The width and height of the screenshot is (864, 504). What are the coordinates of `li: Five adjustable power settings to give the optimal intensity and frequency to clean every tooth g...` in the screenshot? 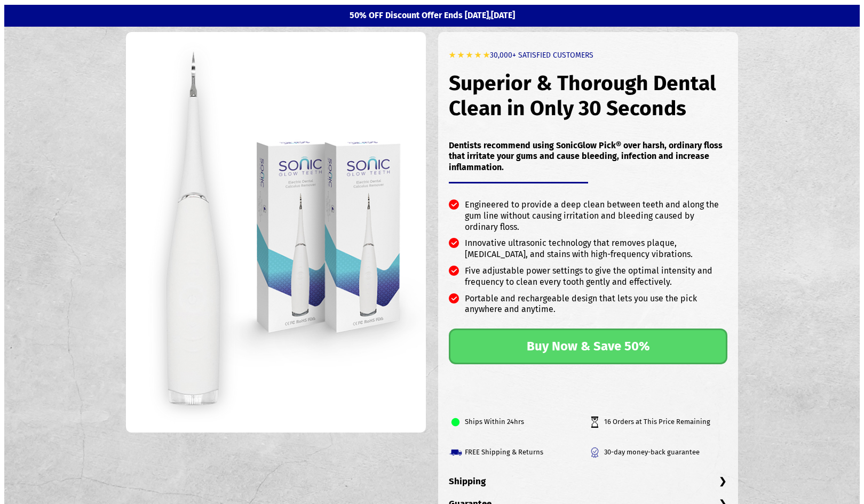 It's located at (588, 280).